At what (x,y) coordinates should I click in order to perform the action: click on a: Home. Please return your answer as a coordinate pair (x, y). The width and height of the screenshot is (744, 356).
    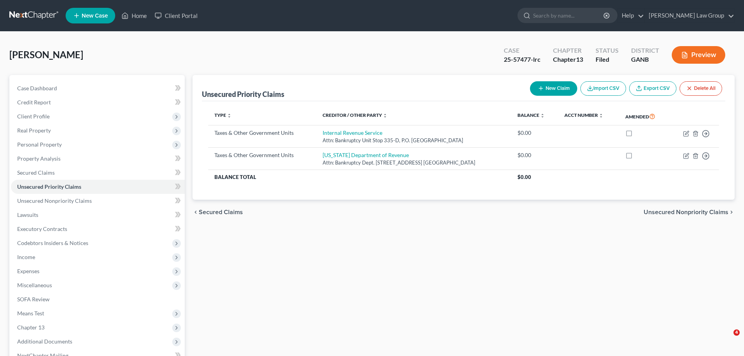
    Looking at the image, I should click on (134, 16).